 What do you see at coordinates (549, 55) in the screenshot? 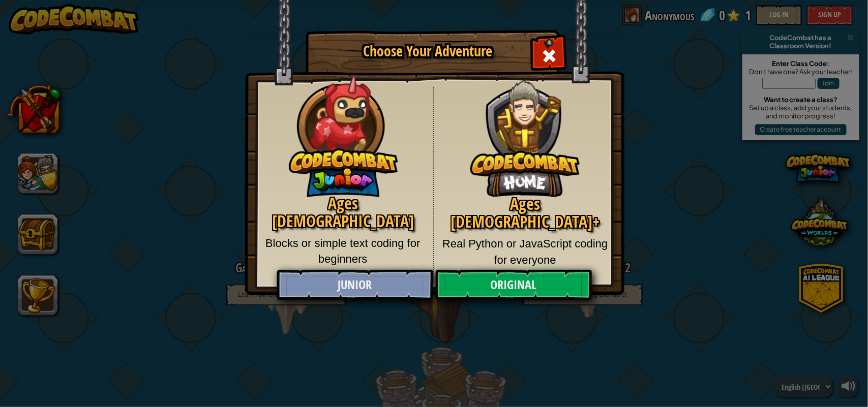
I see `div: Close modal` at bounding box center [549, 55].